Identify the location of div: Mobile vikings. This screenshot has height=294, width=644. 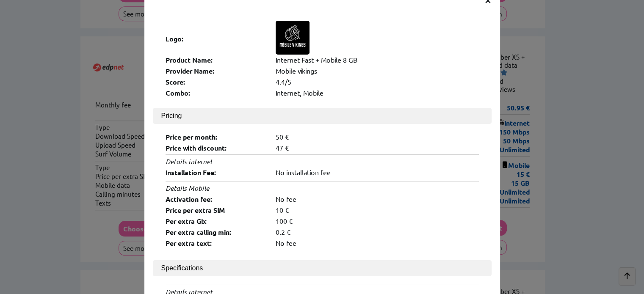
(377, 71).